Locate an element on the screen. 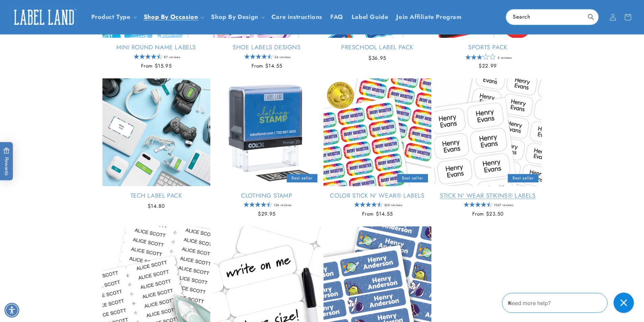 This screenshot has width=644, height=322. a: Mini Round Name Labels is located at coordinates (156, 47).